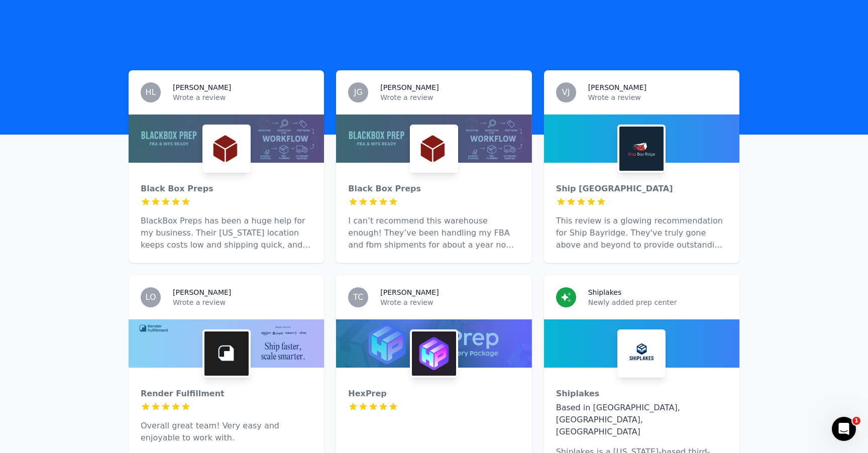  Describe the element at coordinates (566, 93) in the screenshot. I see `span: VJ` at that location.